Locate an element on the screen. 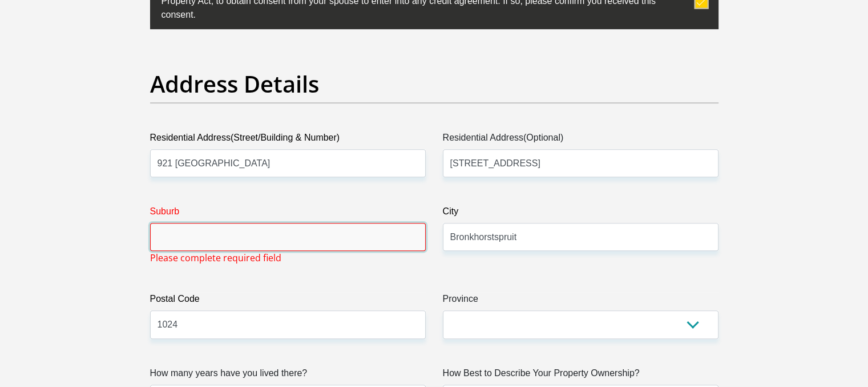 This screenshot has height=387, width=868. h2: Address Details is located at coordinates (434, 84).